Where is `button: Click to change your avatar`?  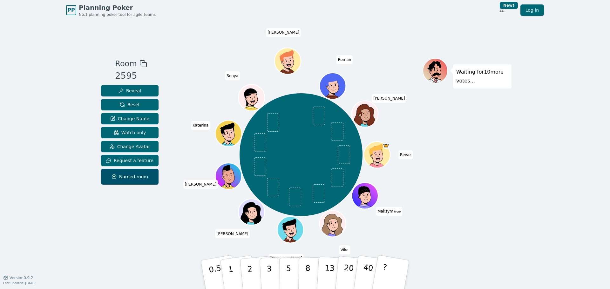
button: Click to change your avatar is located at coordinates (365, 196).